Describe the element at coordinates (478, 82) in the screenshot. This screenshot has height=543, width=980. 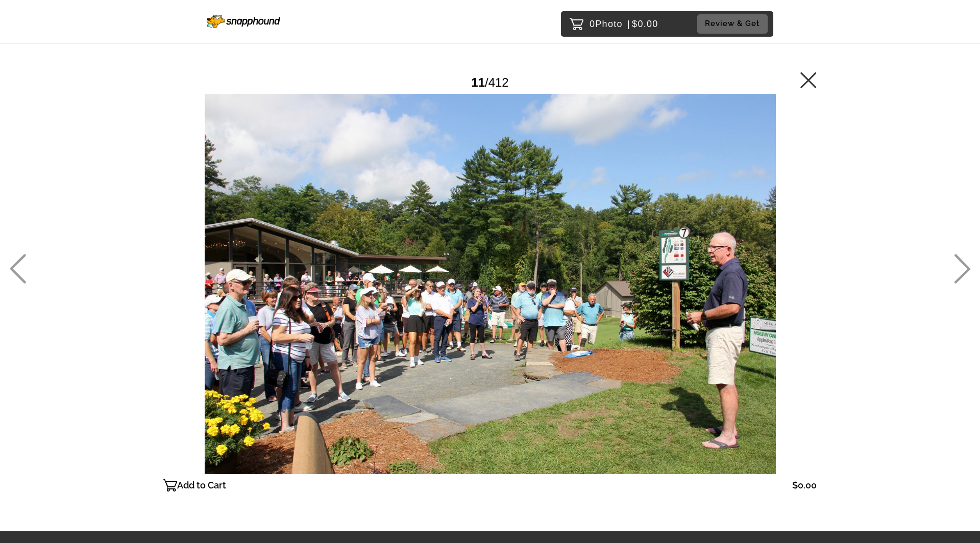
I see `span: 11` at that location.